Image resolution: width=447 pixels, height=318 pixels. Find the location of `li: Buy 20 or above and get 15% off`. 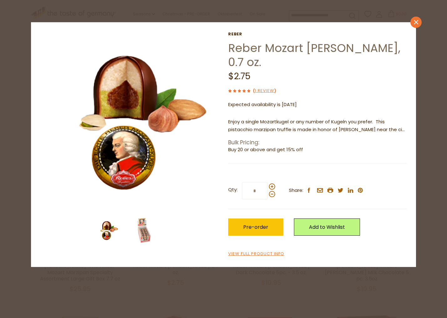

li: Buy 20 or above and get 15% off is located at coordinates (317, 150).